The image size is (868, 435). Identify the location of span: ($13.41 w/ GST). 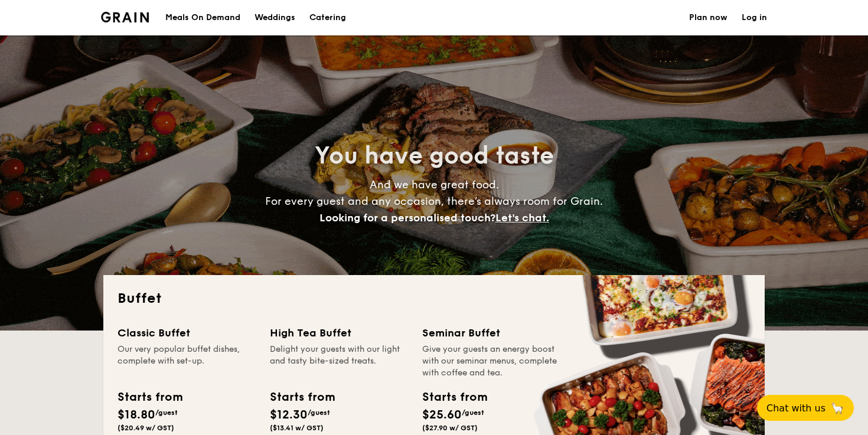
(296, 427).